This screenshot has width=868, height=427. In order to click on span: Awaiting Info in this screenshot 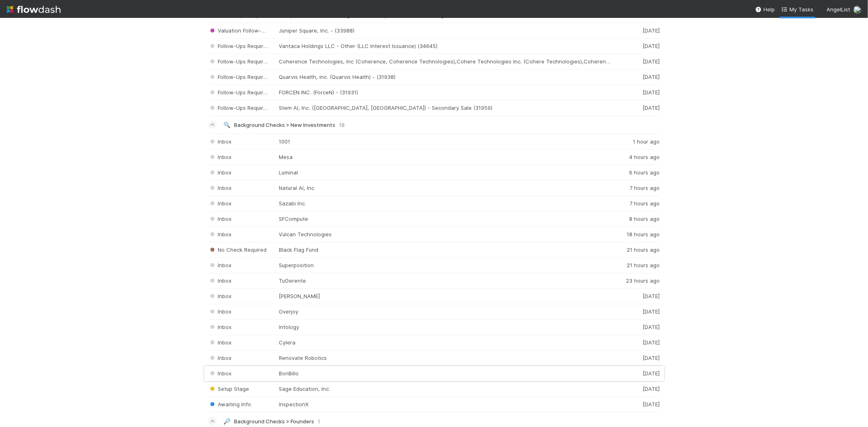, I will do `click(230, 404)`.